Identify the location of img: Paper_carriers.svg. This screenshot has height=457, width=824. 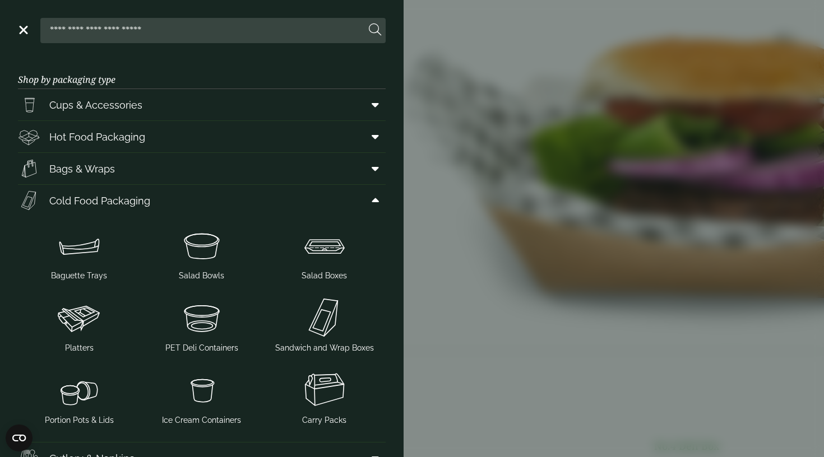
(29, 169).